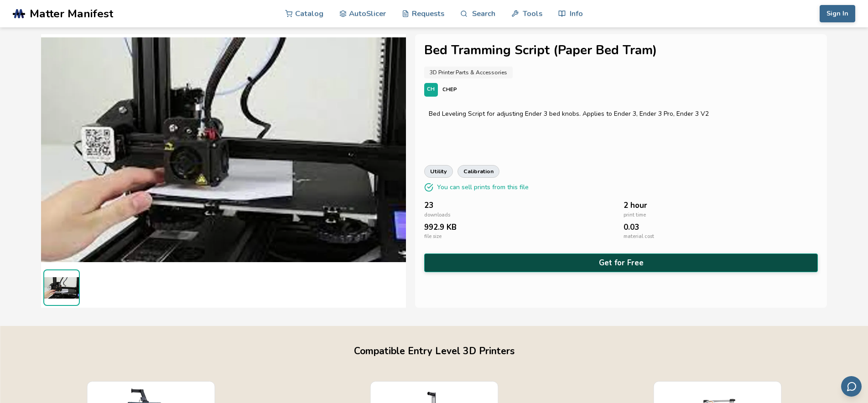 Image resolution: width=868 pixels, height=403 pixels. What do you see at coordinates (429, 205) in the screenshot?
I see `span: 23` at bounding box center [429, 205].